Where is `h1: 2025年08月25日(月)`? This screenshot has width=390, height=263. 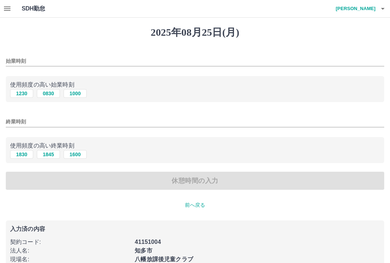 h1: 2025年08月25日(月) is located at coordinates (195, 32).